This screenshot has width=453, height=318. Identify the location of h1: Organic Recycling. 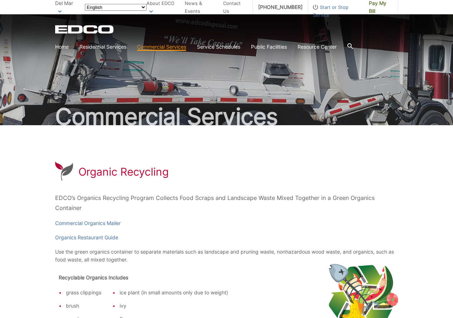
(123, 172).